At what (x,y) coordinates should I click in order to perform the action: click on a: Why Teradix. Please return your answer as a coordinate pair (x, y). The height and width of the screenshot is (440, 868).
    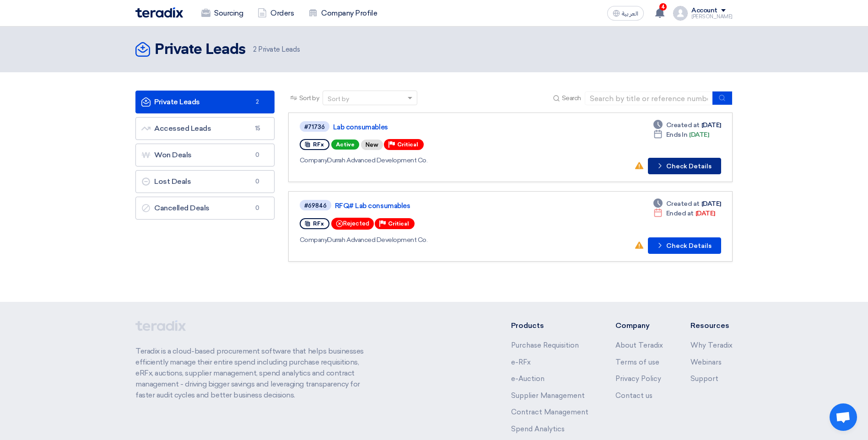
    Looking at the image, I should click on (711, 345).